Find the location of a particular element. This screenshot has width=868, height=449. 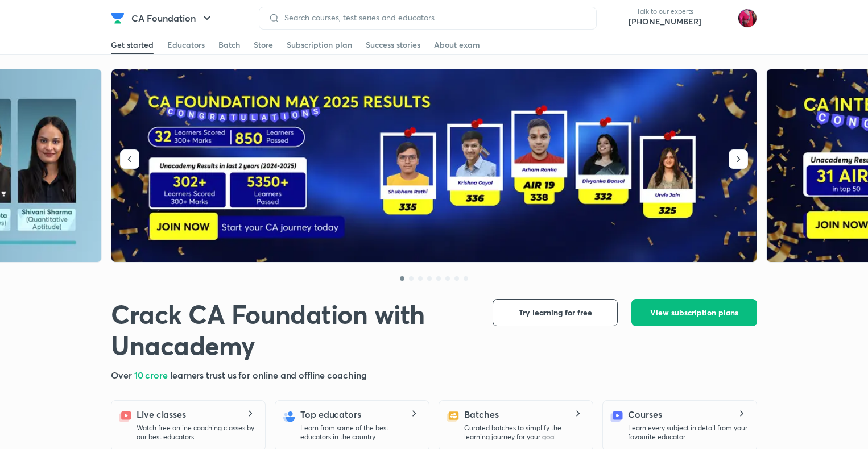

a: Store is located at coordinates (263, 45).